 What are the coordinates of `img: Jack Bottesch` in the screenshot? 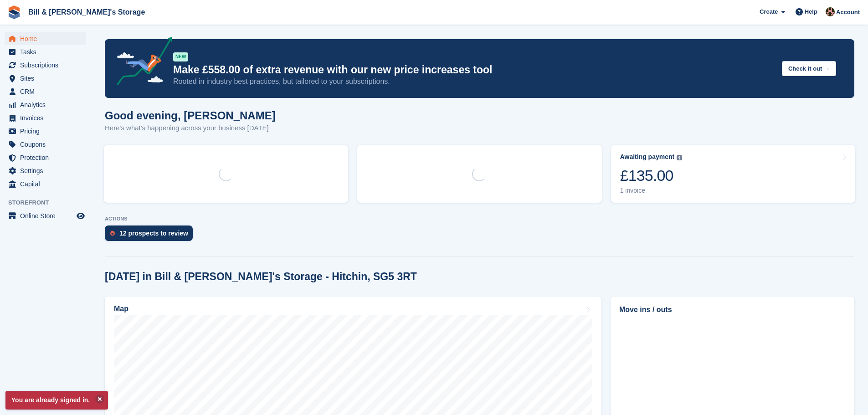 It's located at (830, 12).